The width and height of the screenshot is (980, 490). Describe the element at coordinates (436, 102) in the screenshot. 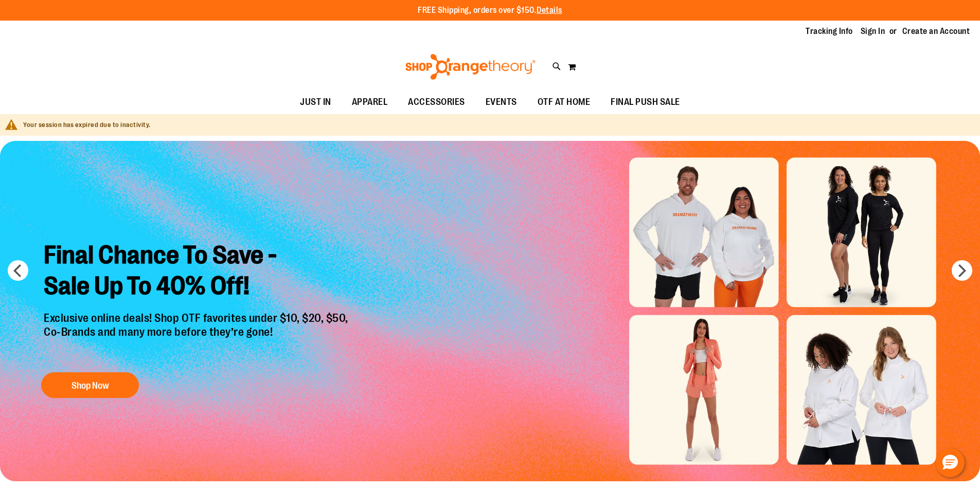

I see `a: ACCESSORIES` at that location.